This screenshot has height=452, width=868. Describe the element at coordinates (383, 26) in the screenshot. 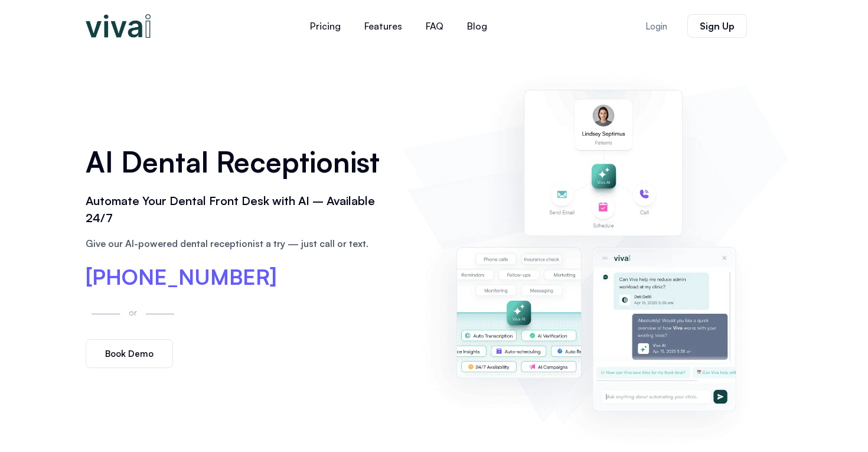

I see `a: Features` at that location.